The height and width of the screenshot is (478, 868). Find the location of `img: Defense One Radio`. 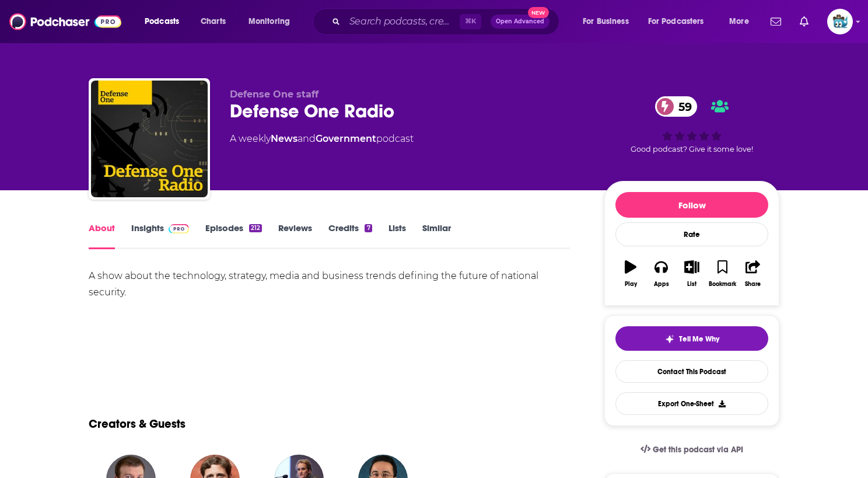

img: Defense One Radio is located at coordinates (149, 139).